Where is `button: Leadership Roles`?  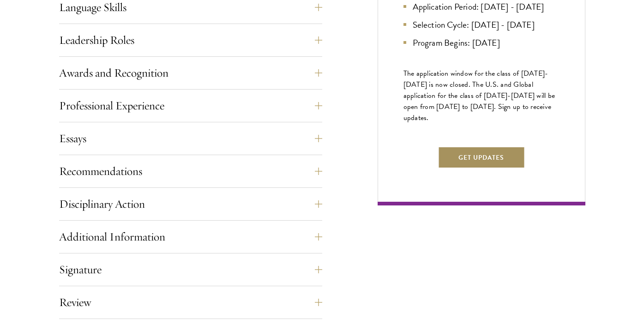
button: Leadership Roles is located at coordinates (190, 40).